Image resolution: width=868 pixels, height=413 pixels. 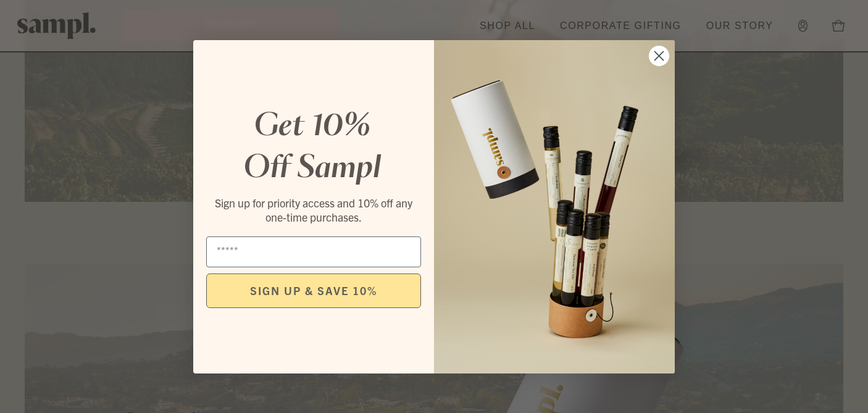 I want to click on em: Get 10% Off Sampl, so click(x=312, y=147).